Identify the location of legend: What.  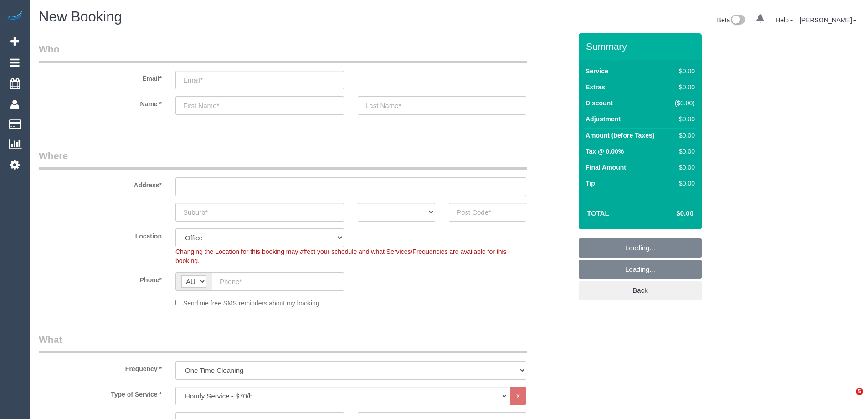
(283, 343).